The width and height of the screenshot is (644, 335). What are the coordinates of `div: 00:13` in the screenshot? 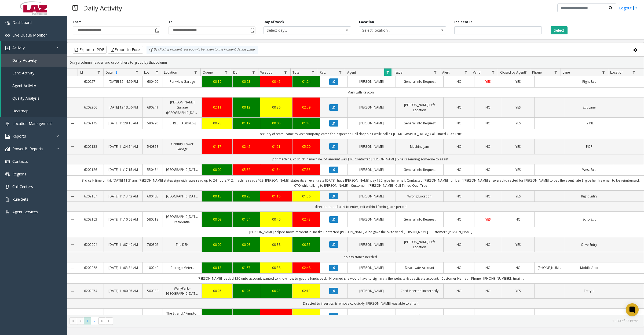 It's located at (217, 268).